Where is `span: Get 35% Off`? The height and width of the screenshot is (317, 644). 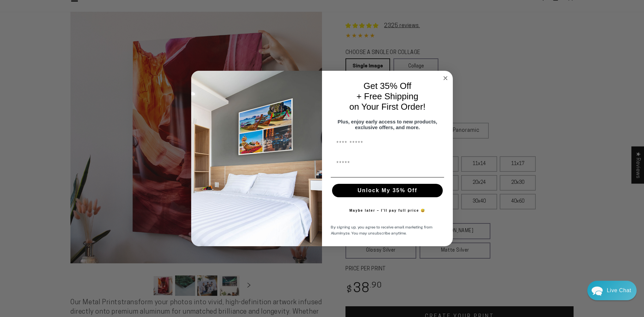
span: Get 35% Off is located at coordinates (388, 86).